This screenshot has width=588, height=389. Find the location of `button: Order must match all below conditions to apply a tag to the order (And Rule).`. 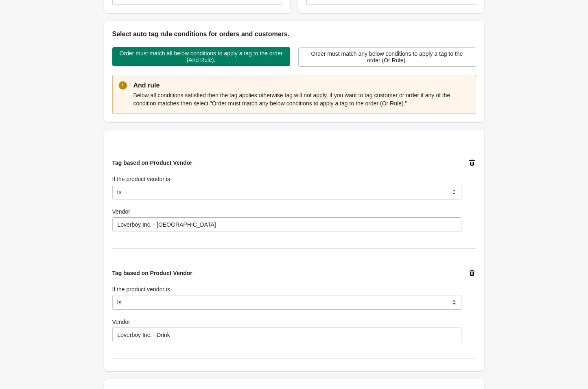

button: Order must match all below conditions to apply a tag to the order (And Rule). is located at coordinates (201, 56).